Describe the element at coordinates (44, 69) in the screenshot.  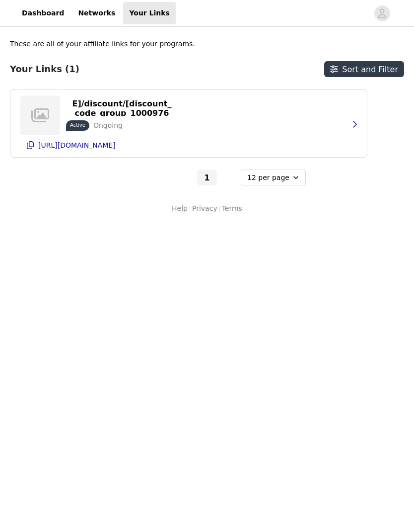
I see `h3: Your Links (1)` at that location.